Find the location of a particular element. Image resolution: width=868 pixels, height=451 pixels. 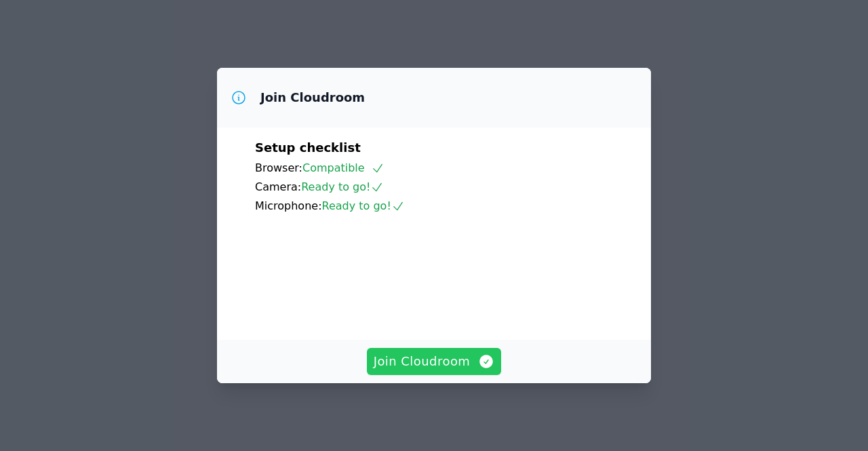

span: Join Cloudroom is located at coordinates (434, 361).